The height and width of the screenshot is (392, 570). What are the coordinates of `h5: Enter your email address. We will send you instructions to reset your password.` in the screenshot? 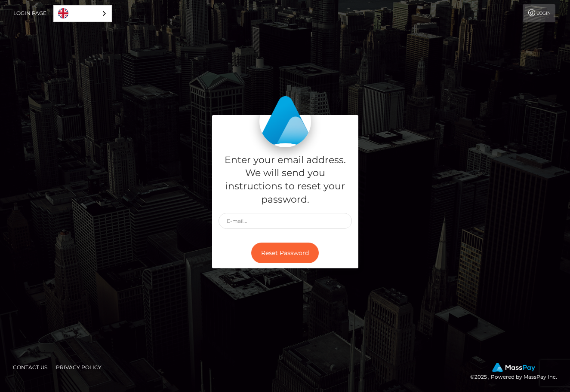 It's located at (285, 180).